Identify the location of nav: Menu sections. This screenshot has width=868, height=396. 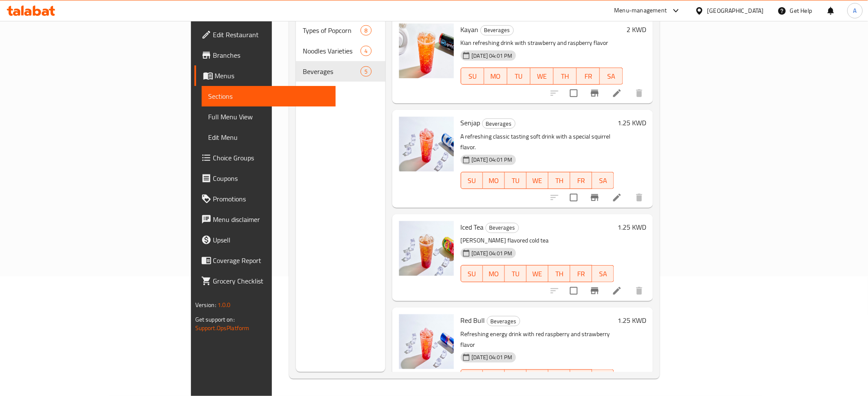
(340, 51).